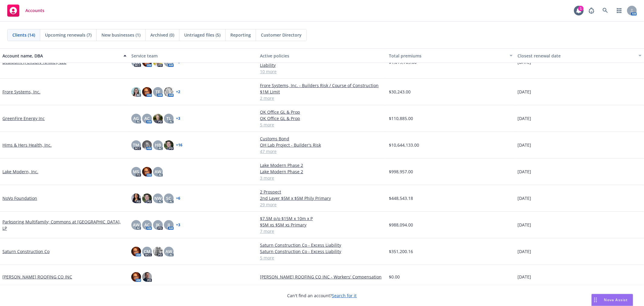 The height and width of the screenshot is (306, 644). I want to click on a: Accounts, so click(26, 11).